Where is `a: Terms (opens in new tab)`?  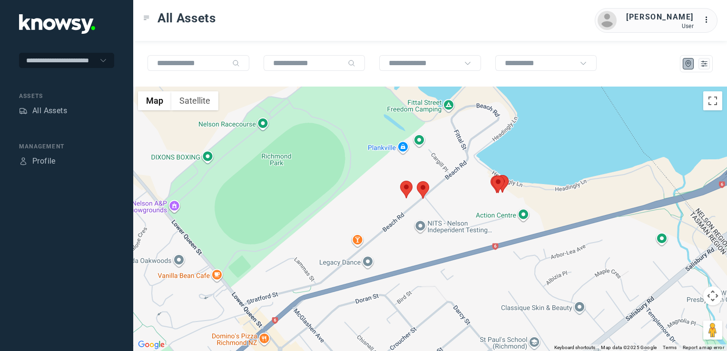
a: Terms (opens in new tab) is located at coordinates (670, 347).